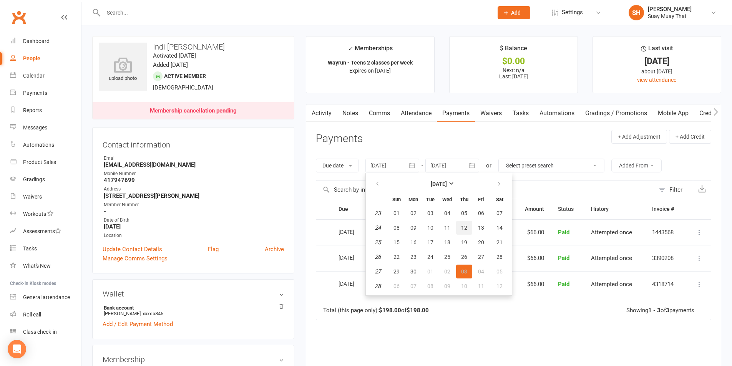 Image resolution: width=732 pixels, height=366 pixels. Describe the element at coordinates (378, 228) in the screenshot. I see `em: 24` at that location.